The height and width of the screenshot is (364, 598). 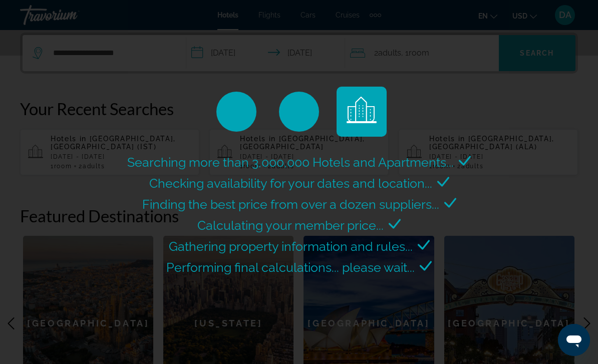 I want to click on span: Calculating your member price..., so click(x=291, y=225).